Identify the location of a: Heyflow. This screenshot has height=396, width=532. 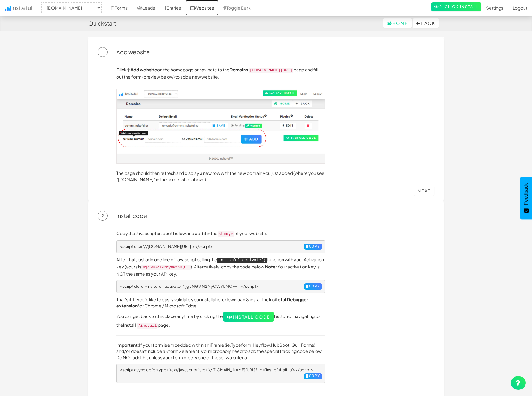
(261, 345).